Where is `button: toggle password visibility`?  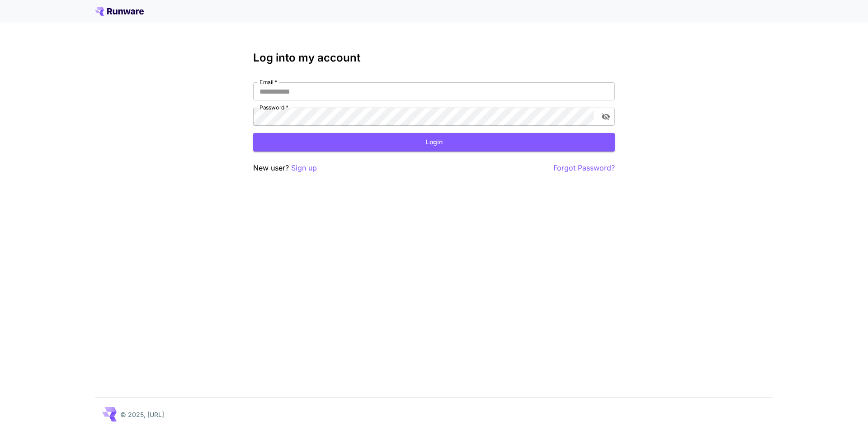
button: toggle password visibility is located at coordinates (606, 117).